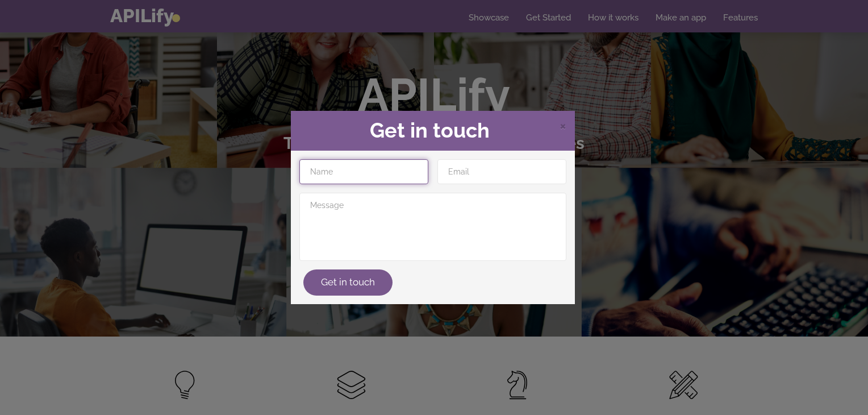 This screenshot has width=868, height=415. What do you see at coordinates (502, 172) in the screenshot?
I see `input: Email` at bounding box center [502, 172].